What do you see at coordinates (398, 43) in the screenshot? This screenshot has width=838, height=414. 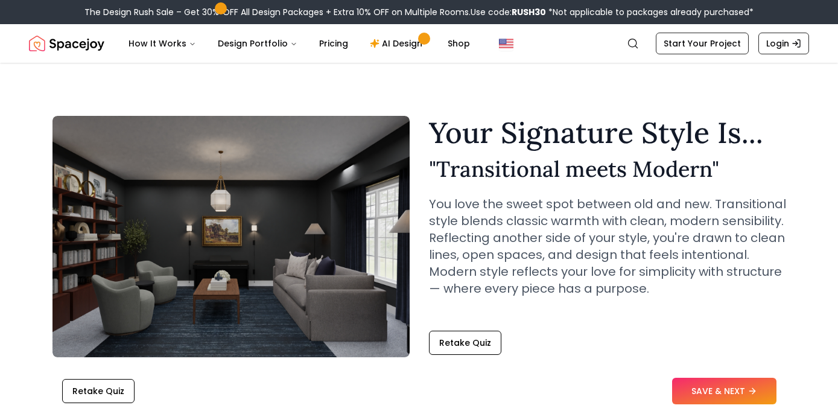 I see `a: AI Design` at bounding box center [398, 43].